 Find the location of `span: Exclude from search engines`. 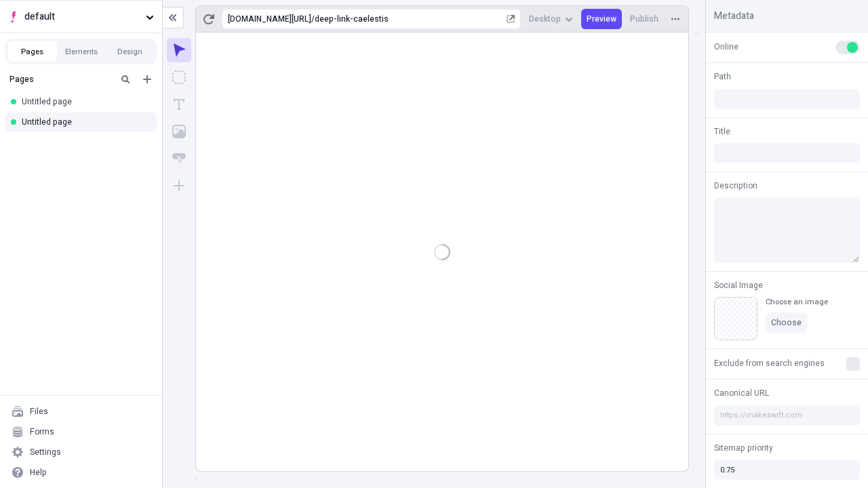

span: Exclude from search engines is located at coordinates (769, 364).